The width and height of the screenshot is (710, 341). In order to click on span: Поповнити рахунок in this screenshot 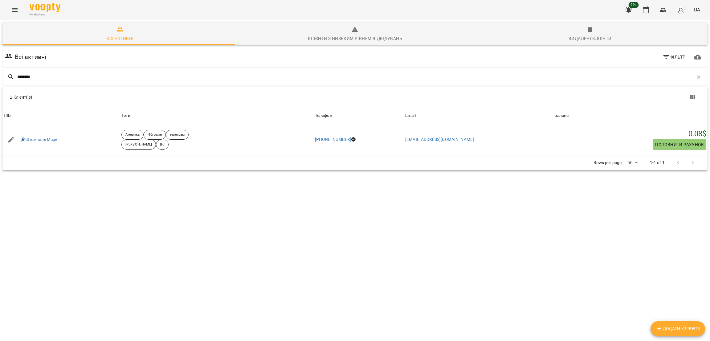, I will do `click(680, 145)`.